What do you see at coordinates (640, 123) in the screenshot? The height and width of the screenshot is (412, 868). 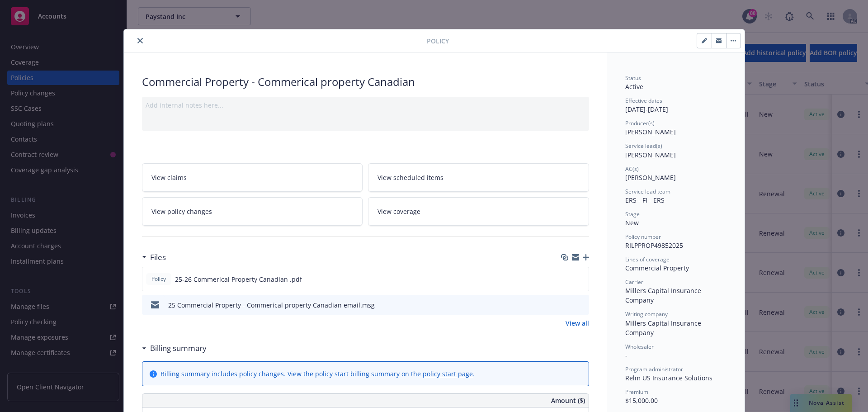 I see `span: Producer(s)` at bounding box center [640, 123].